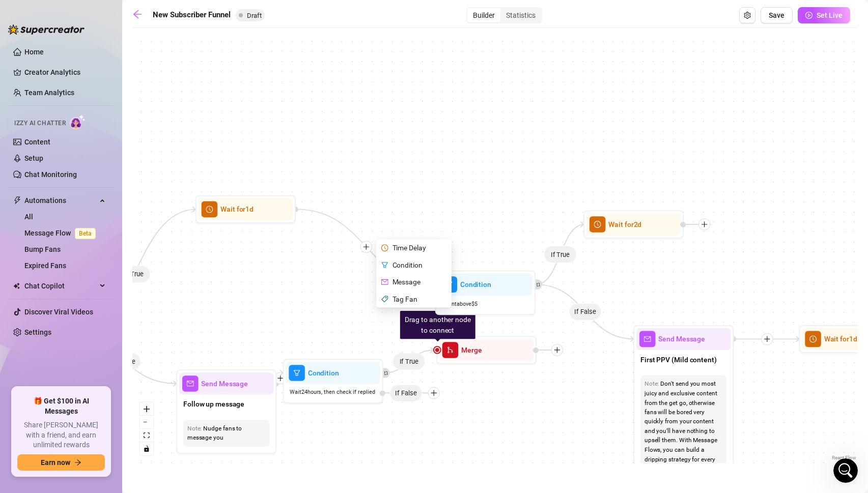 This screenshot has width=868, height=493. Describe the element at coordinates (42, 250) in the screenshot. I see `a: Bump Fans` at that location.